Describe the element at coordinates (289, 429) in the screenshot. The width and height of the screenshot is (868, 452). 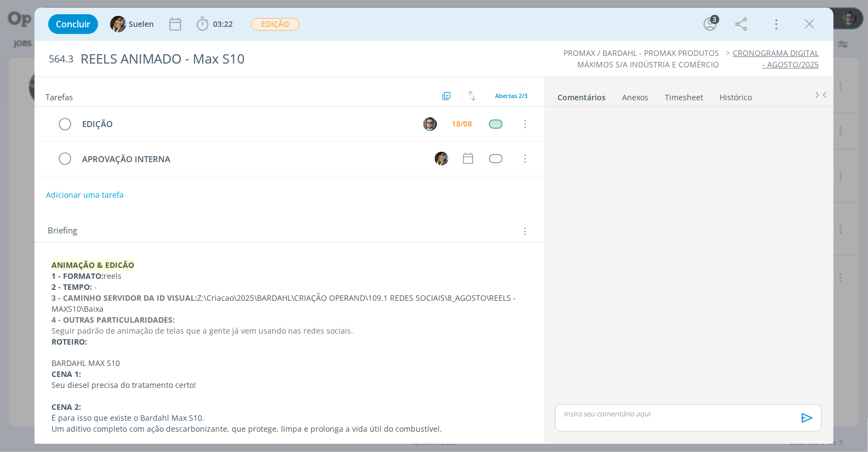
I see `p: Um aditivo completo com ação descarbonizante, que protege, limpa e prolonga a vida útil do combus...` at that location.